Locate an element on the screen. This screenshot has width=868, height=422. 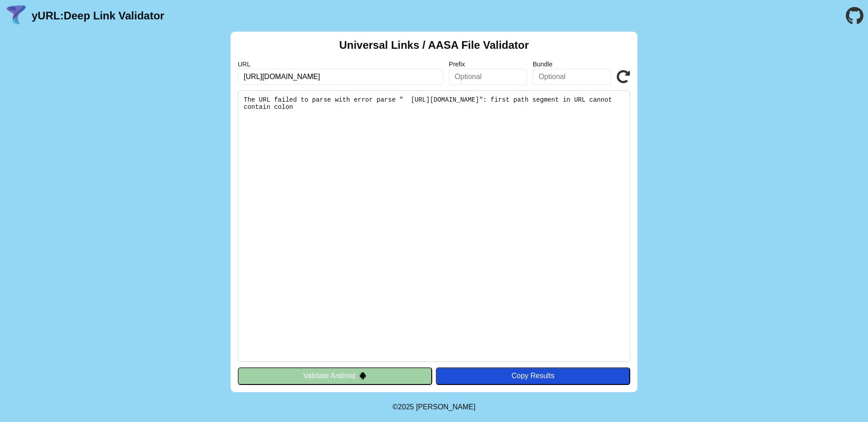
span: 2025 is located at coordinates (406, 407).